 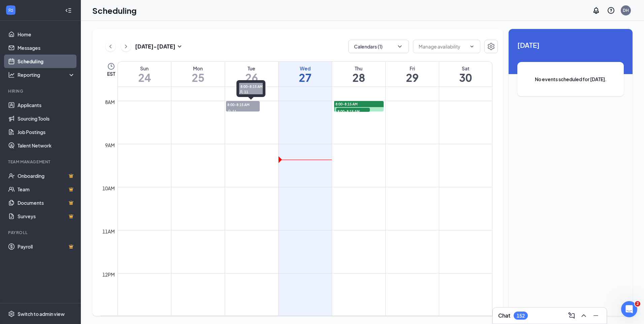 I want to click on button: ComposeMessage, so click(x=572, y=316).